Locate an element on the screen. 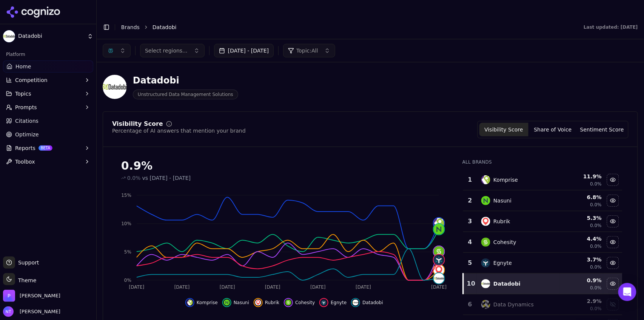 The image size is (644, 320). tr: 10datadobiDatadobi0.9%0.0%Hide datadobi data is located at coordinates (543, 284).